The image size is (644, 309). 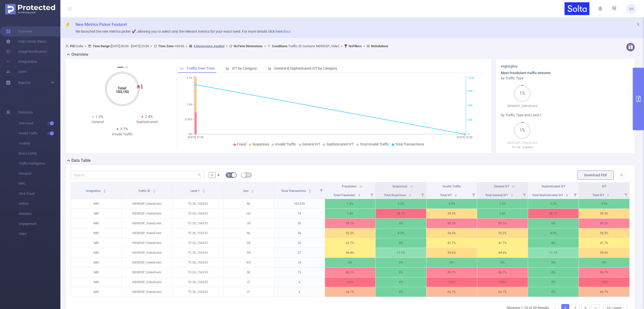 What do you see at coordinates (374, 144) in the screenshot?
I see `span: Total Invalid Traffic` at bounding box center [374, 144].